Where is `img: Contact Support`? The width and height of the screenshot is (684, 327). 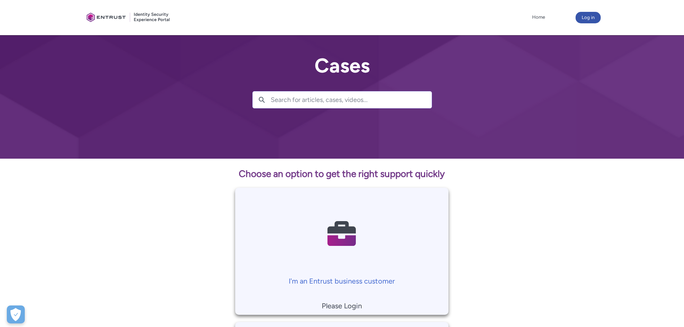
img: Contact Support is located at coordinates (342, 233).